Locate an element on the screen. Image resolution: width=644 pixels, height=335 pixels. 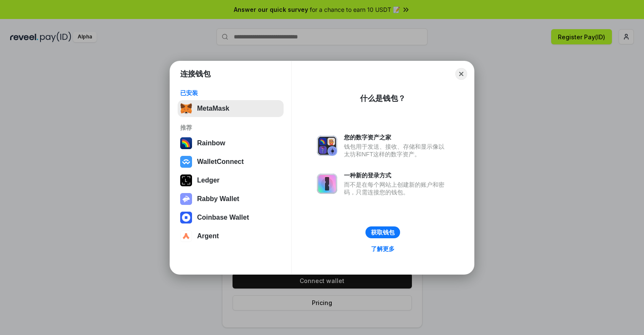
div: Argent is located at coordinates (208, 236).